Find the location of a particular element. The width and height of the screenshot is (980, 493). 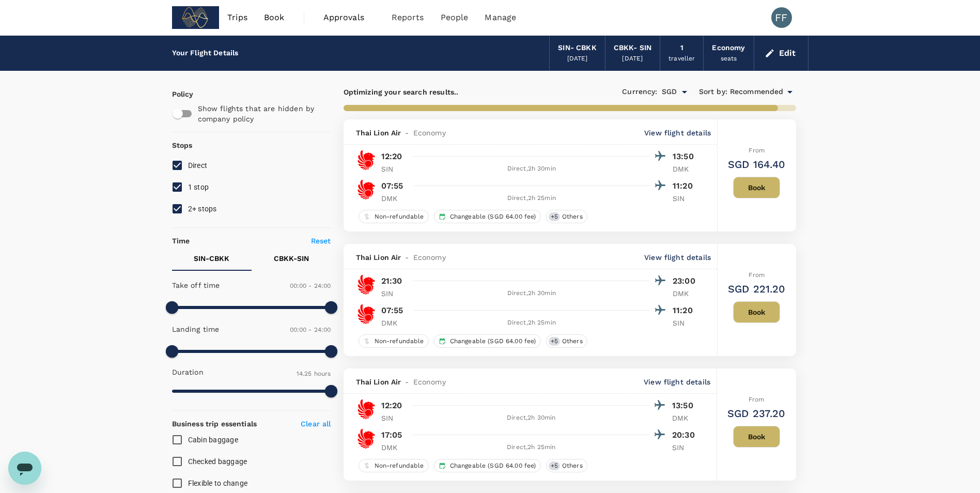

span: Flexible to change is located at coordinates (218, 483).